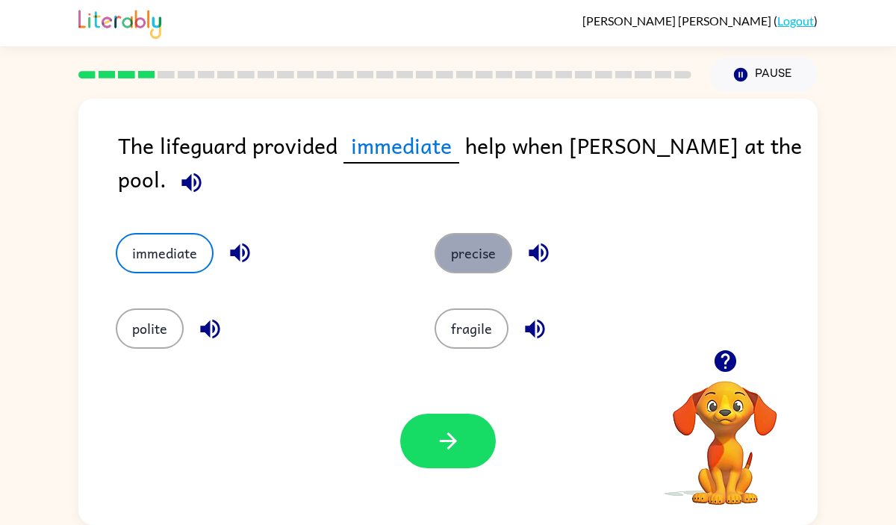 The width and height of the screenshot is (896, 525). I want to click on a: Logout, so click(795, 20).